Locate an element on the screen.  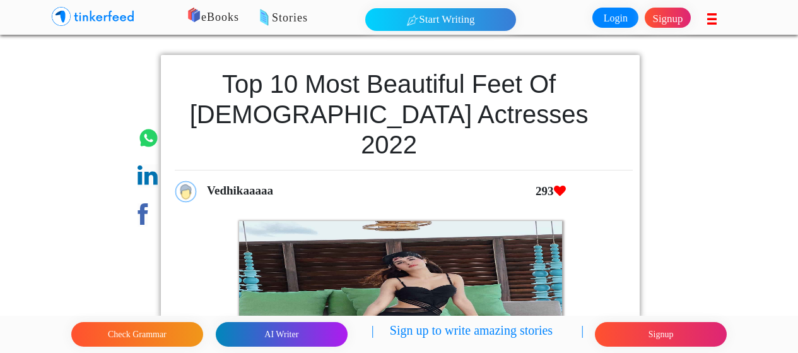
a: Login is located at coordinates (615, 18).